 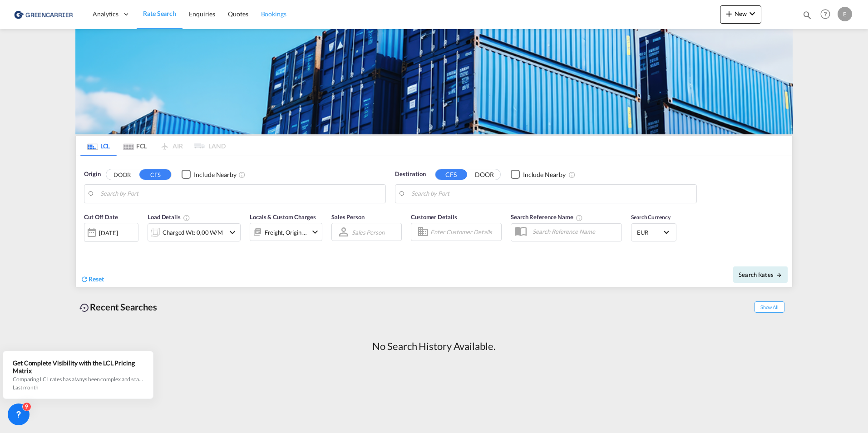 What do you see at coordinates (654, 232) in the screenshot?
I see `md-select: Select Currency: € EUREuro` at bounding box center [654, 232].